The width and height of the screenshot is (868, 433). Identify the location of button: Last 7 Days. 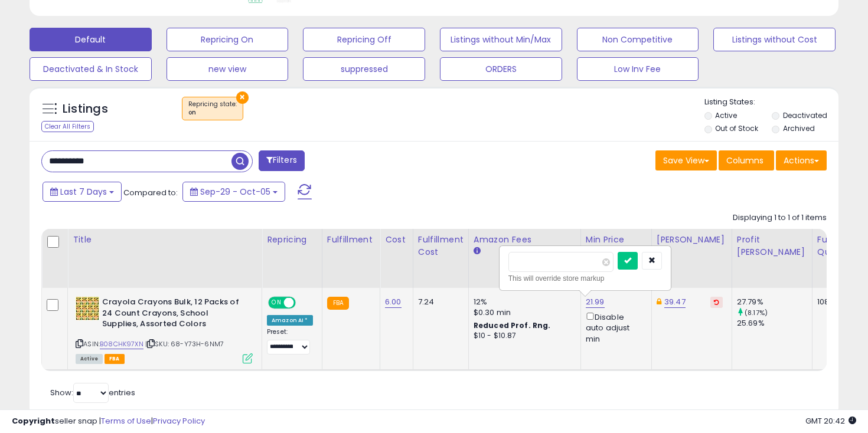
(82, 192).